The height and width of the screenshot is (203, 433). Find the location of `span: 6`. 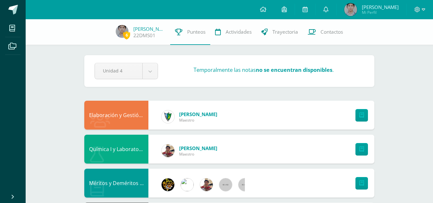

span: 6 is located at coordinates (127, 35).